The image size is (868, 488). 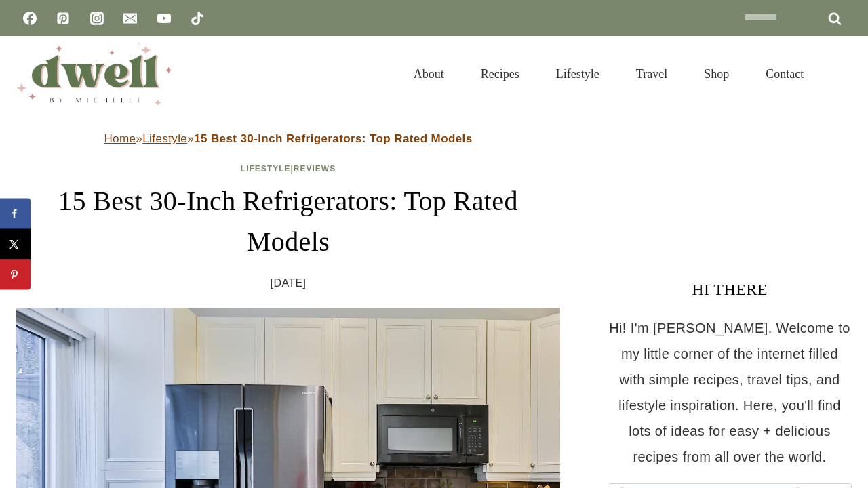 I want to click on a: Home, so click(x=119, y=138).